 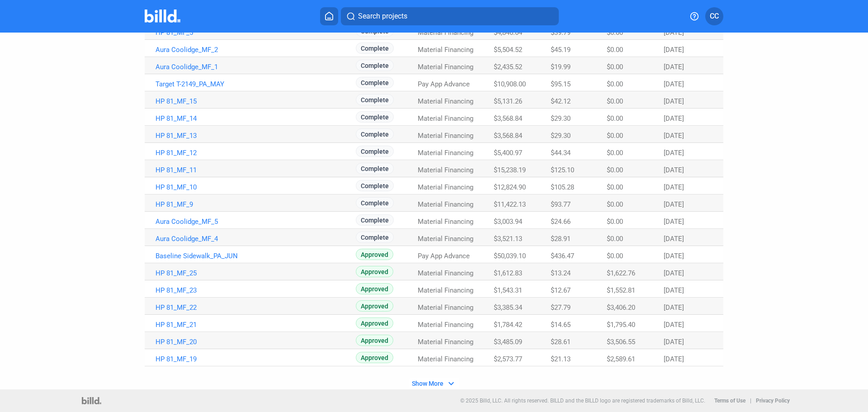 What do you see at coordinates (255, 84) in the screenshot?
I see `a: Target T-2149_PA_MAY` at bounding box center [255, 84].